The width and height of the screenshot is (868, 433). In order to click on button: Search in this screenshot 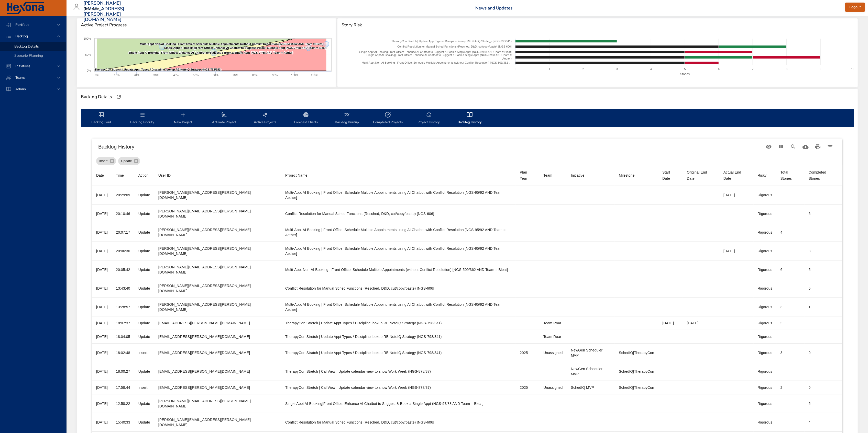, I will do `click(793, 147)`.